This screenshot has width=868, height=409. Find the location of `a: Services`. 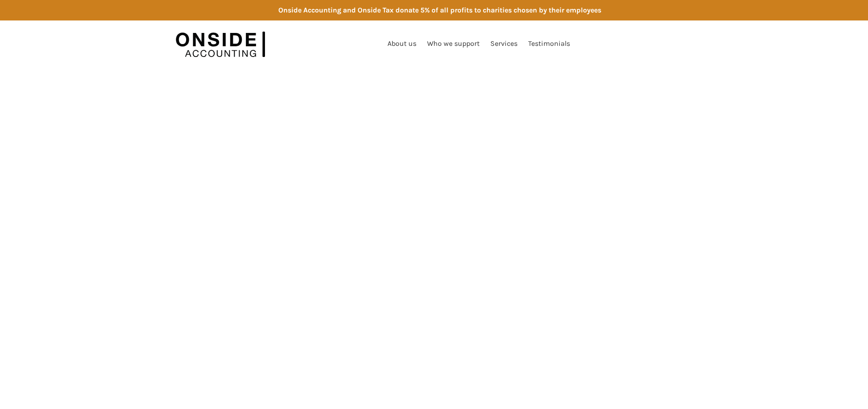

a: Services is located at coordinates (504, 44).